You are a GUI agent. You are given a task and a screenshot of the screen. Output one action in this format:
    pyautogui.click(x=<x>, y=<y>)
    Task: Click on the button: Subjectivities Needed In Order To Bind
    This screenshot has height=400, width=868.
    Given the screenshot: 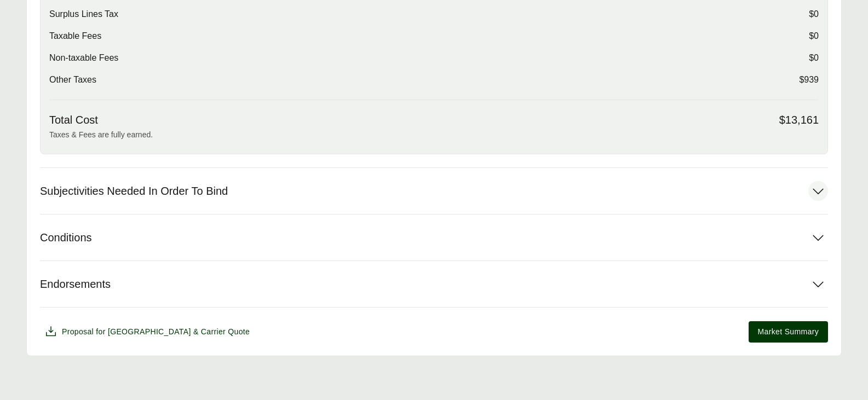 What is the action you would take?
    pyautogui.click(x=434, y=191)
    